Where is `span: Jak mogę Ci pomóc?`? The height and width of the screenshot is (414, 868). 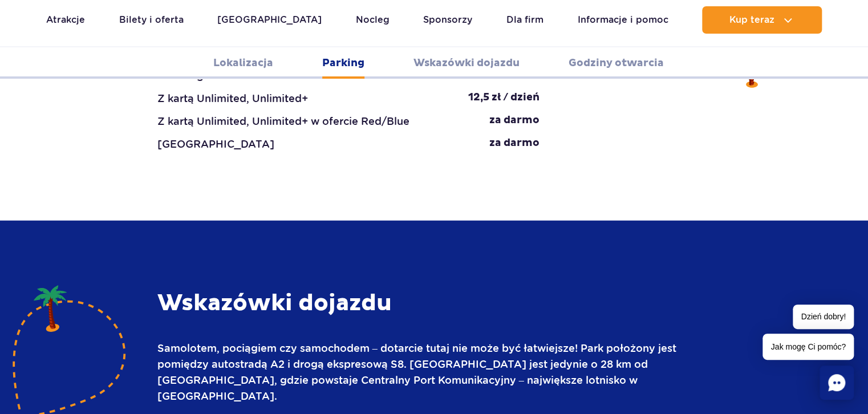 span: Jak mogę Ci pomóc? is located at coordinates (808, 347).